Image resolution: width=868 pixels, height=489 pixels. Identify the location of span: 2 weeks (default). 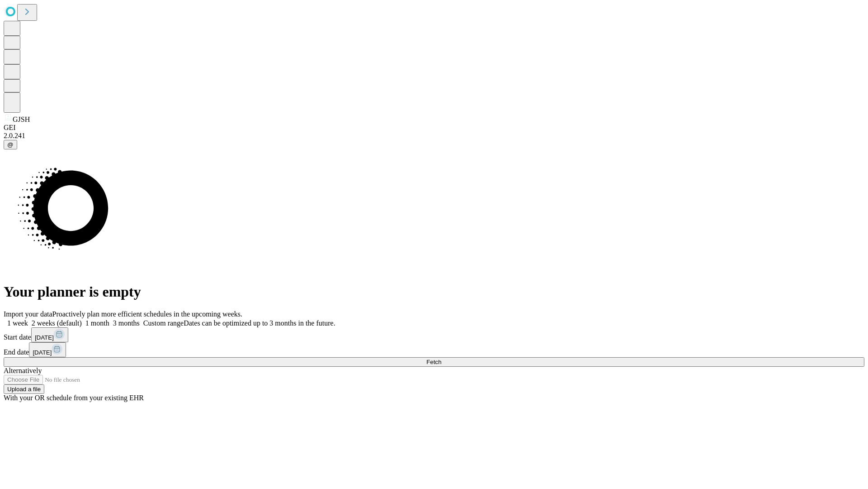
(57, 322).